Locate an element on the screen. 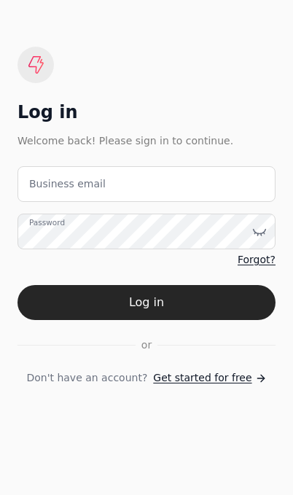 This screenshot has width=293, height=495. div: Log in is located at coordinates (147, 112).